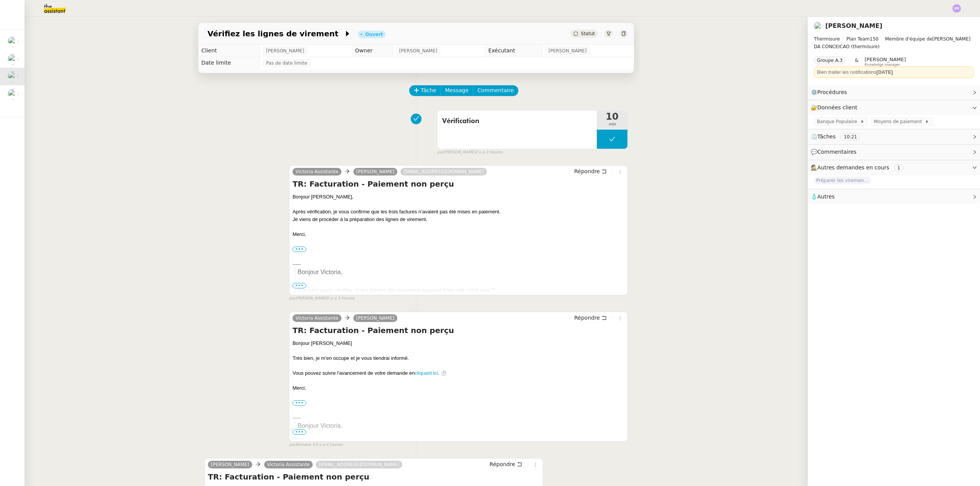 Image resolution: width=980 pixels, height=486 pixels. I want to click on div: Je viens de procéder à la préparation des lignes de virement., so click(458, 220).